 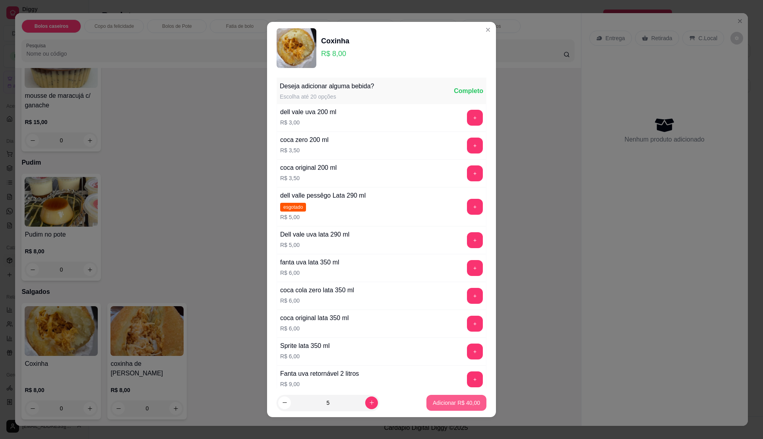 What do you see at coordinates (320, 374) in the screenshot?
I see `div: Fanta uva retornável 2 litros` at bounding box center [320, 374].